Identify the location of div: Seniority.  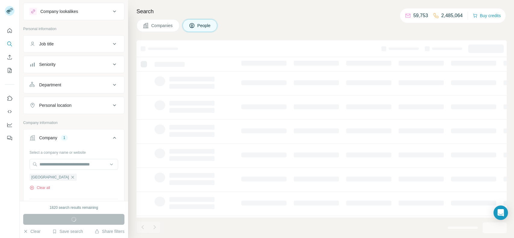
(47, 64).